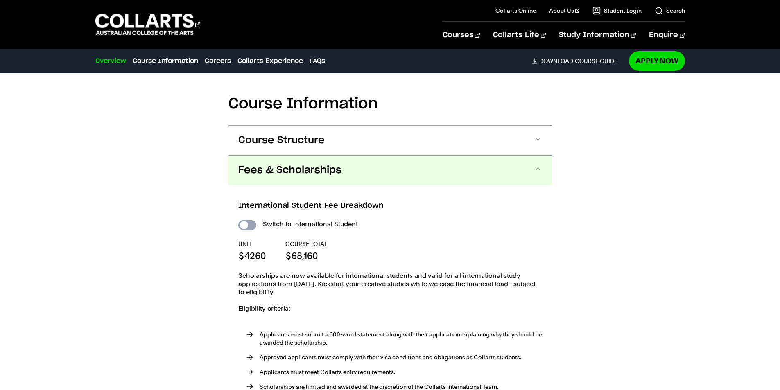  Describe the element at coordinates (252, 256) in the screenshot. I see `p: $4260` at that location.